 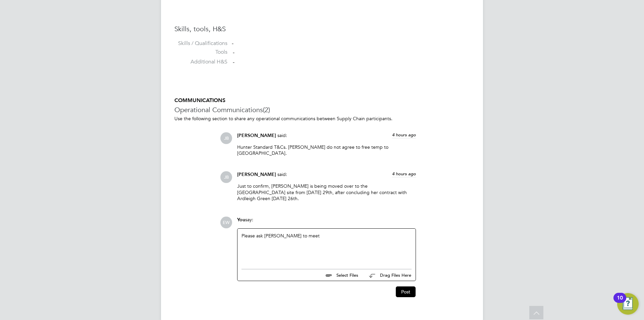 I want to click on span: EW, so click(x=226, y=222).